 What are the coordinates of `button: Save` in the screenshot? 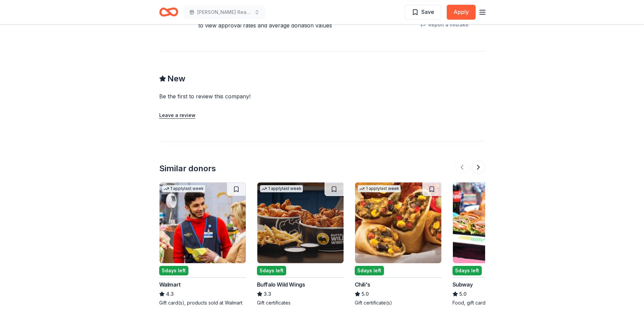 It's located at (423, 12).